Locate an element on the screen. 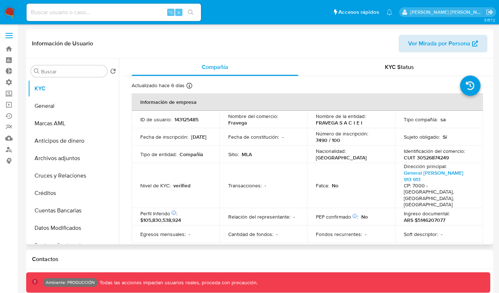  button: Cuentas Bancarias is located at coordinates (73, 211).